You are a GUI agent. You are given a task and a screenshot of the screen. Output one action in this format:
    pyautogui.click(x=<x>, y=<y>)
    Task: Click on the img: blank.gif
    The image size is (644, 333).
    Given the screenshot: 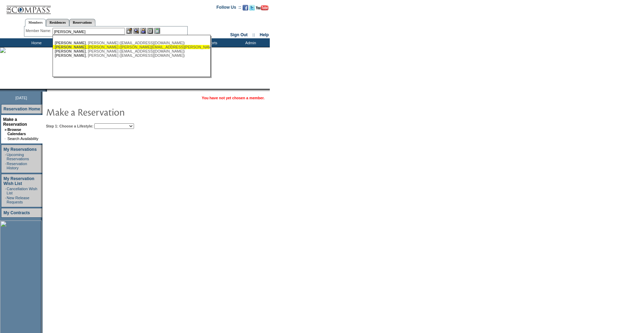 What is the action you would take?
    pyautogui.click(x=48, y=90)
    